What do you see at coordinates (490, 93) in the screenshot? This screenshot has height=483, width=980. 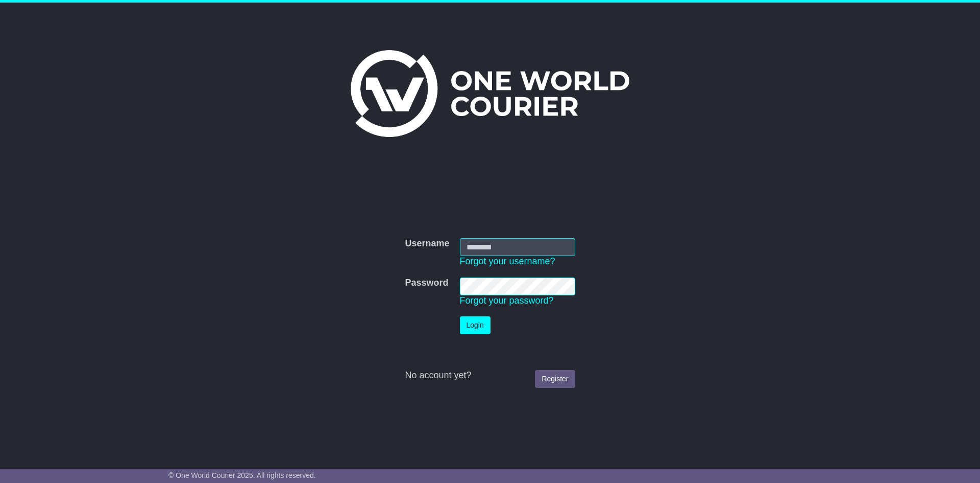 I see `img: One World` at bounding box center [490, 93].